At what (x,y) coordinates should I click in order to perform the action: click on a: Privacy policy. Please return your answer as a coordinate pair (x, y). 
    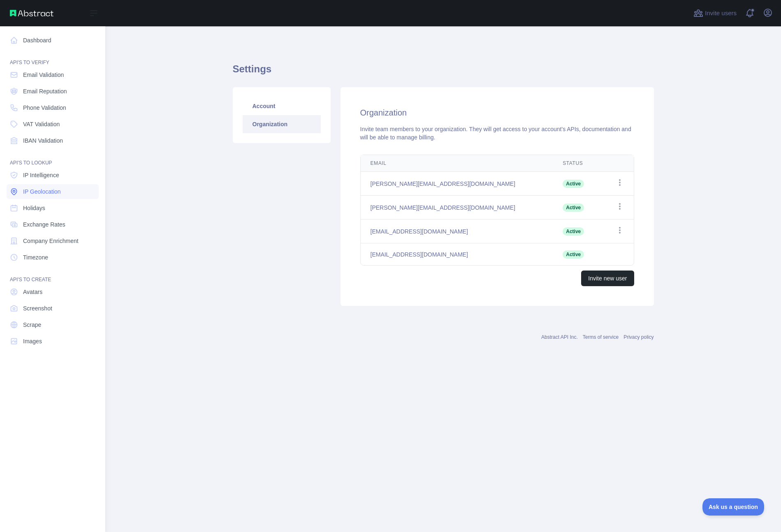
    Looking at the image, I should click on (638, 337).